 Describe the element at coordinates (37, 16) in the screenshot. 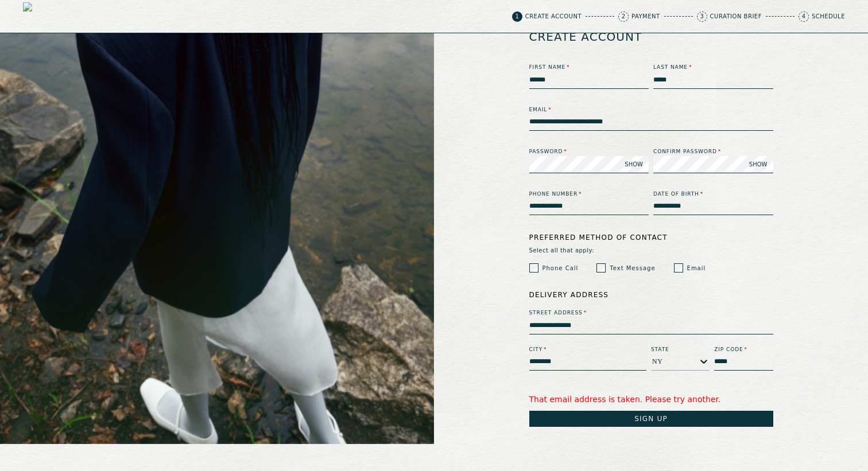

I see `img: logo` at that location.